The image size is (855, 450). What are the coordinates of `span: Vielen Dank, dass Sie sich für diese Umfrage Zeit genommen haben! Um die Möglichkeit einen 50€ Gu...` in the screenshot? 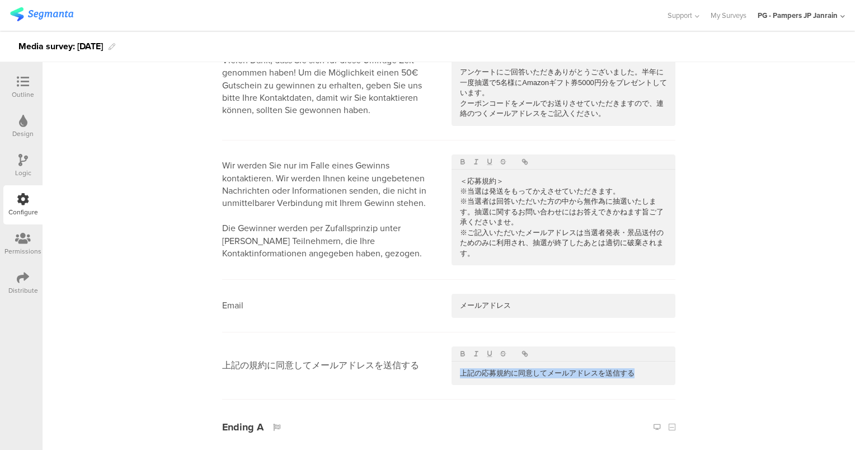 It's located at (322, 85).